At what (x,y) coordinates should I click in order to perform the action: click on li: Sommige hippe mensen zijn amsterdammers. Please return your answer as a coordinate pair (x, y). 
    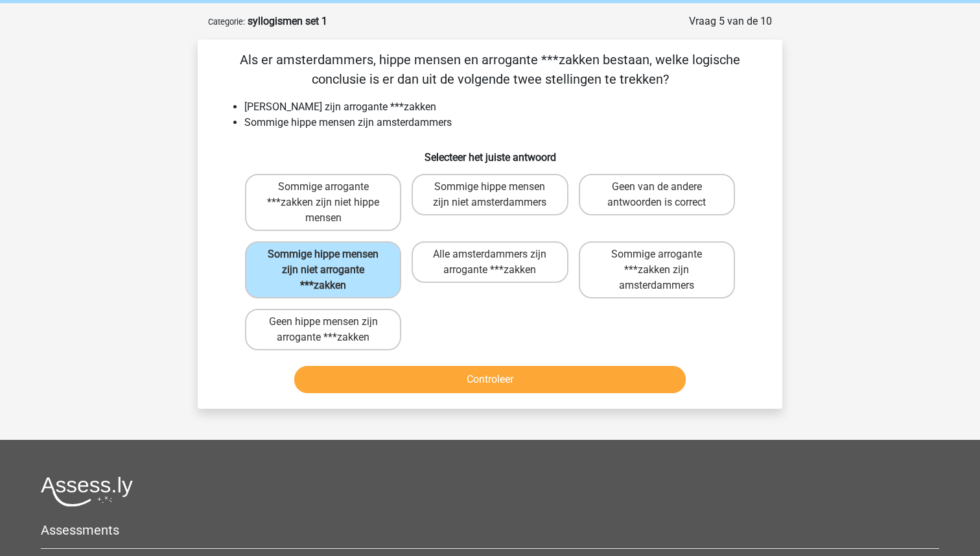
    Looking at the image, I should click on (503, 123).